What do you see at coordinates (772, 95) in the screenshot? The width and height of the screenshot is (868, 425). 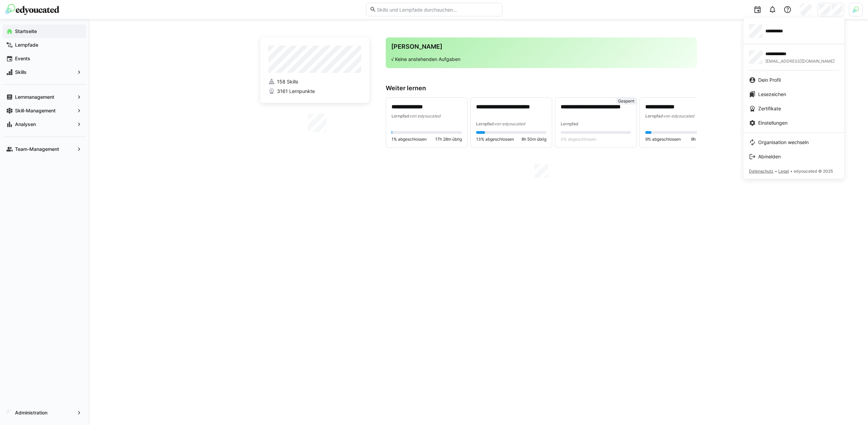 I see `span: Lesezeichen` at bounding box center [772, 95].